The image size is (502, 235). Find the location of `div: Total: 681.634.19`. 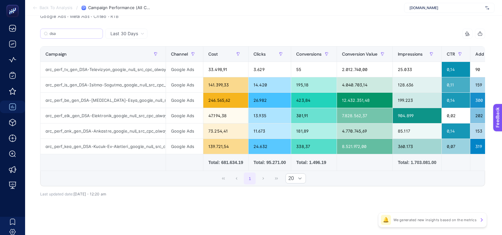

div: Total: 681.634.19 is located at coordinates (226, 162).